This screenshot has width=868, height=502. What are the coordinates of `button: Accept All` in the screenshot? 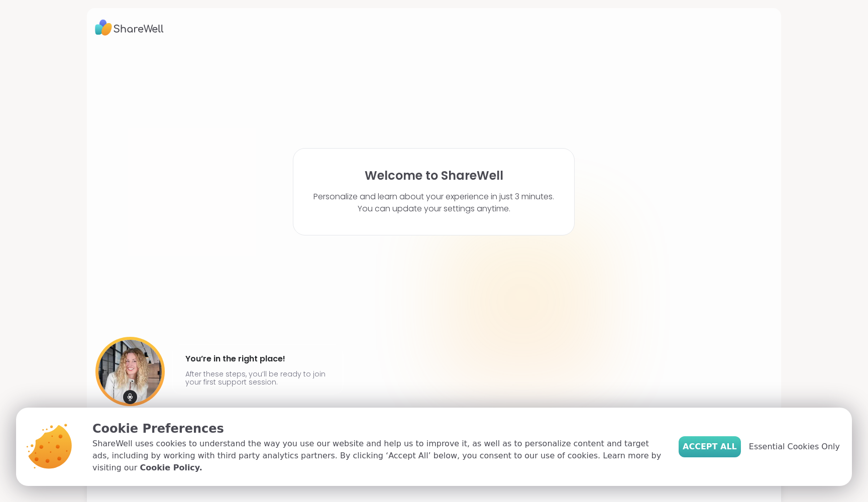 It's located at (710, 448).